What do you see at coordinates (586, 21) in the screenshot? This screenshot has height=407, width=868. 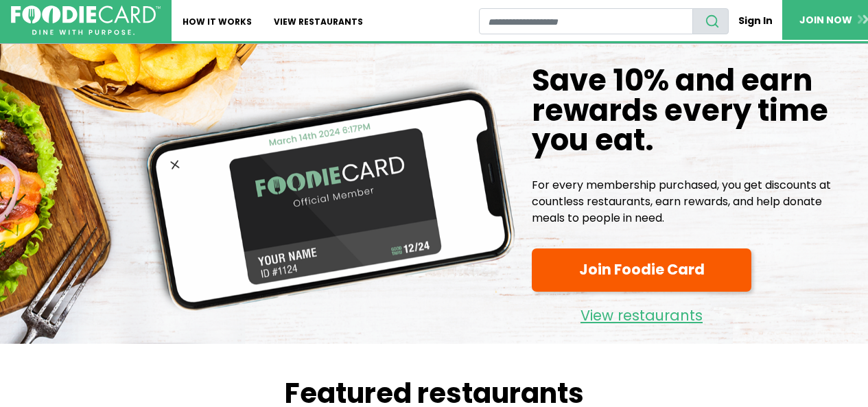 I see `input: restaurant search` at bounding box center [586, 21].